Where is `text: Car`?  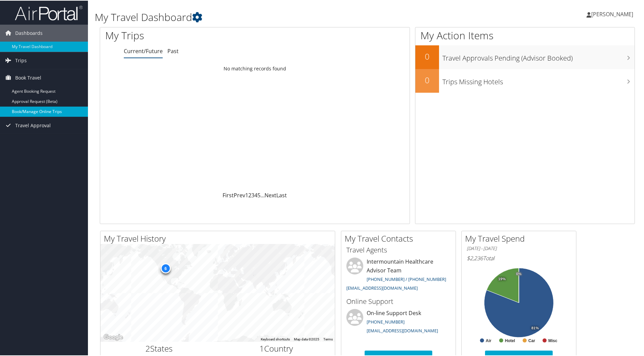 text: Car is located at coordinates (532, 340).